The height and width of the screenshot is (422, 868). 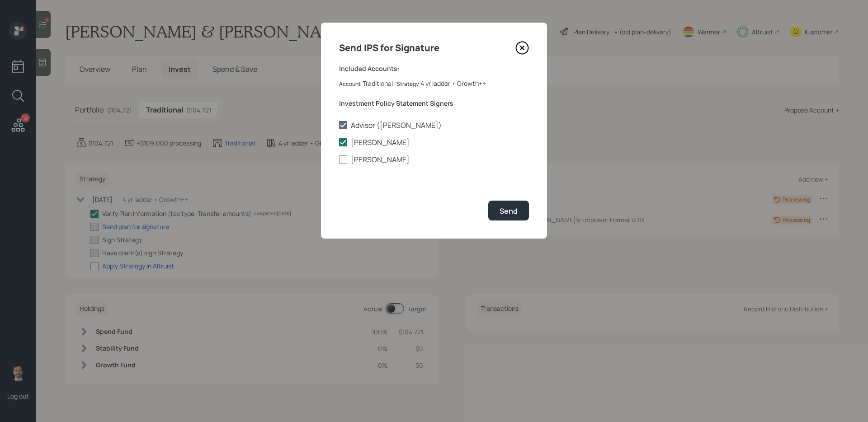 I want to click on div: Send, so click(x=508, y=211).